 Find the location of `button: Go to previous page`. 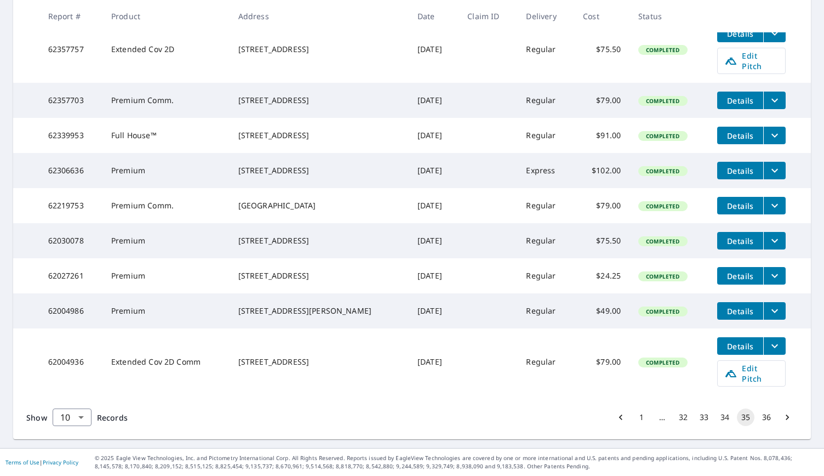

button: Go to previous page is located at coordinates (621, 417).